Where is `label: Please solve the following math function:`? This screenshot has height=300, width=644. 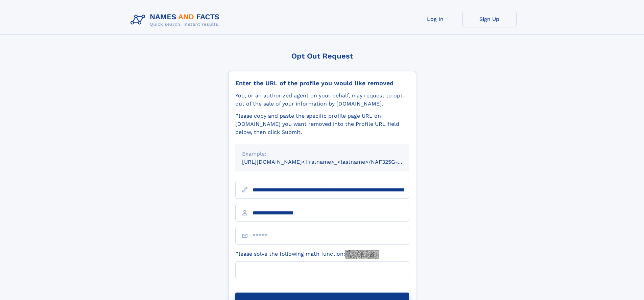 label: Please solve the following math function: is located at coordinates (307, 254).